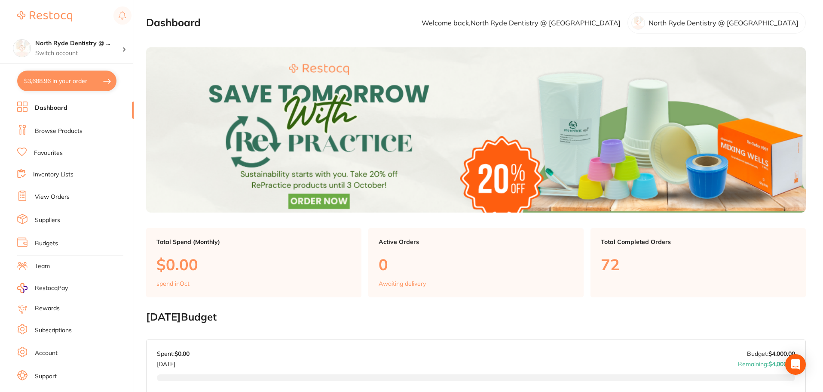 The image size is (823, 392). I want to click on p: Total Completed Orders, so click(698, 242).